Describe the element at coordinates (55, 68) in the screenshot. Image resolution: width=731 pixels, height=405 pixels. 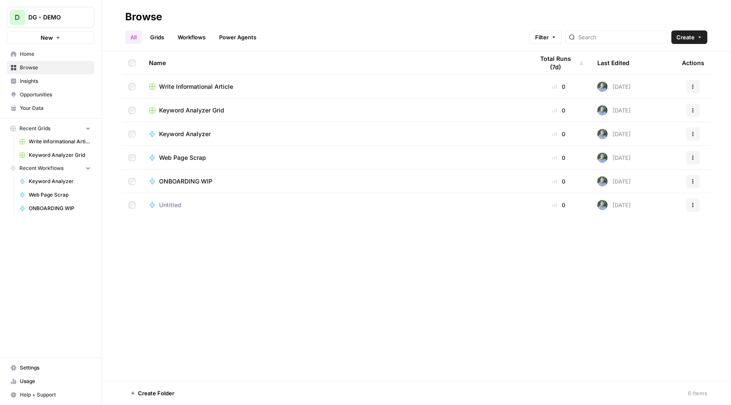
I see `span: Browse` at that location.